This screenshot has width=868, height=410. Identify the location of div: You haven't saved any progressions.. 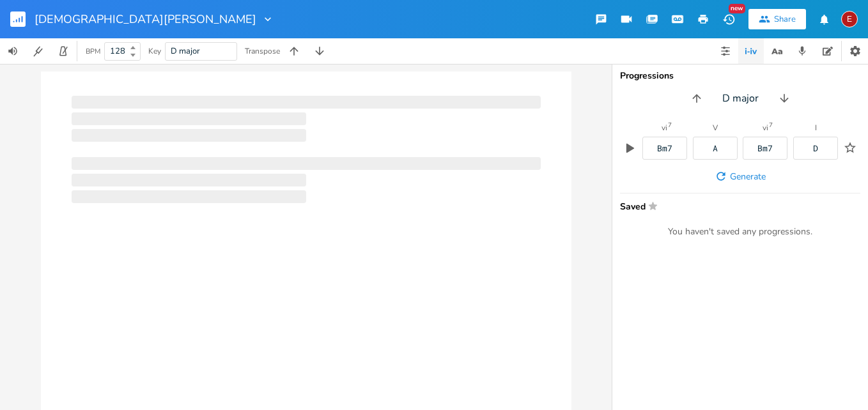
(740, 232).